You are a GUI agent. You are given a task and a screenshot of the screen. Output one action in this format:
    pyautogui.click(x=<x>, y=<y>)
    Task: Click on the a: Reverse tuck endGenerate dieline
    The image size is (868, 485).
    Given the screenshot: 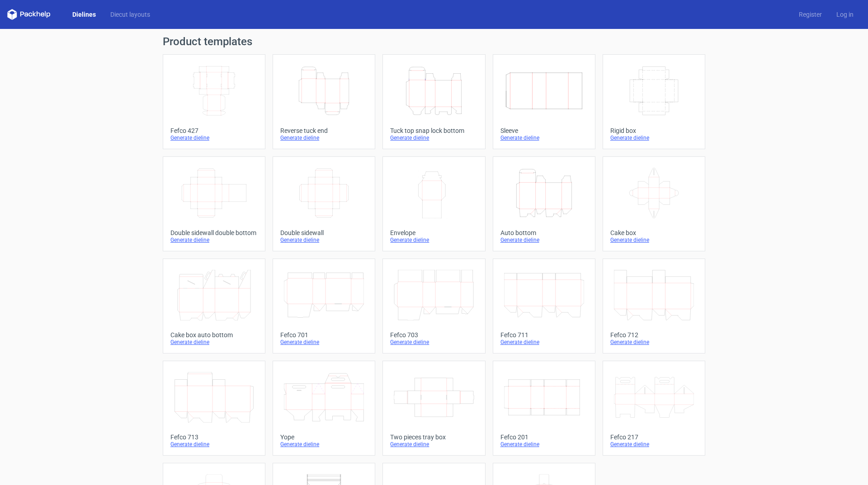 What is the action you would take?
    pyautogui.click(x=324, y=102)
    